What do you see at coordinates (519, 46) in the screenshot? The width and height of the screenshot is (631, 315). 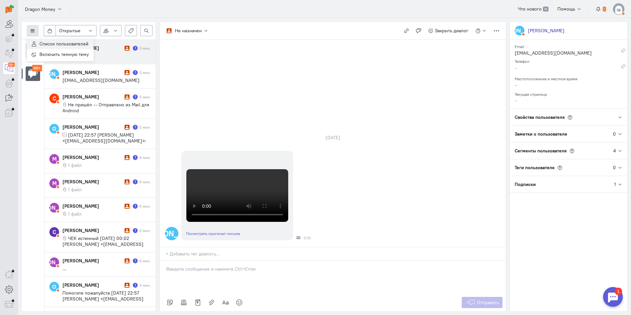 I see `small: Email` at bounding box center [519, 46].